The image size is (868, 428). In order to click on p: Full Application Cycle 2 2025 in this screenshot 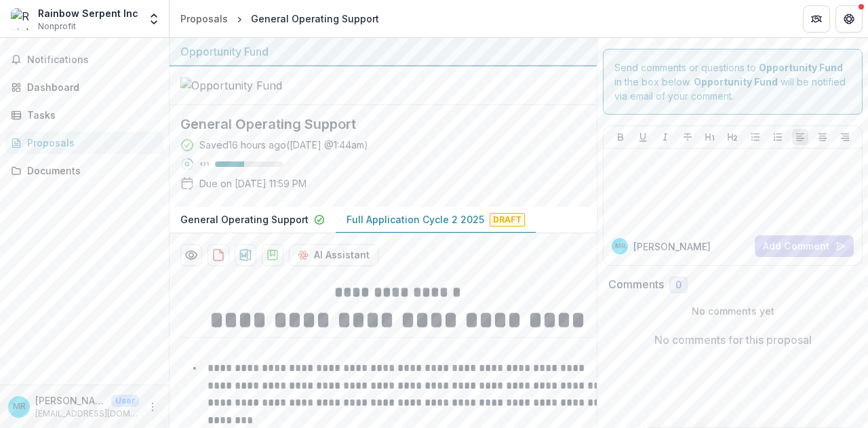, I will do `click(415, 219)`.